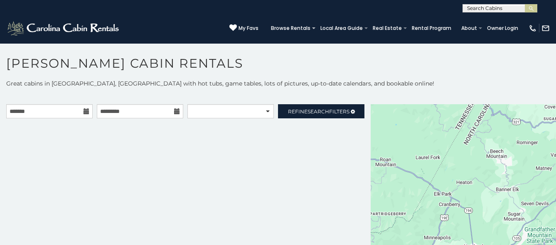 The image size is (556, 245). Describe the element at coordinates (319, 111) in the screenshot. I see `span: Refine Filters` at that location.